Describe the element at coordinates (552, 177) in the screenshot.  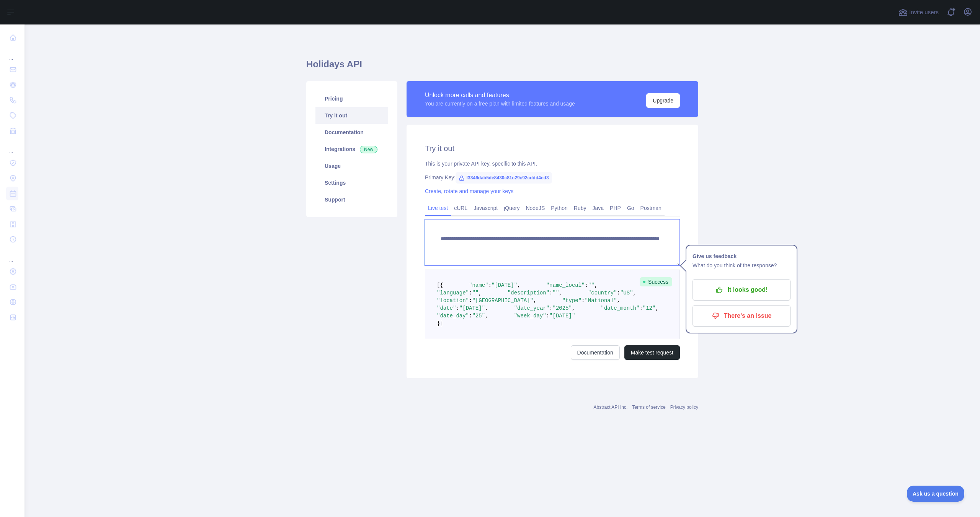
I see `div: Primary Key:` at that location.